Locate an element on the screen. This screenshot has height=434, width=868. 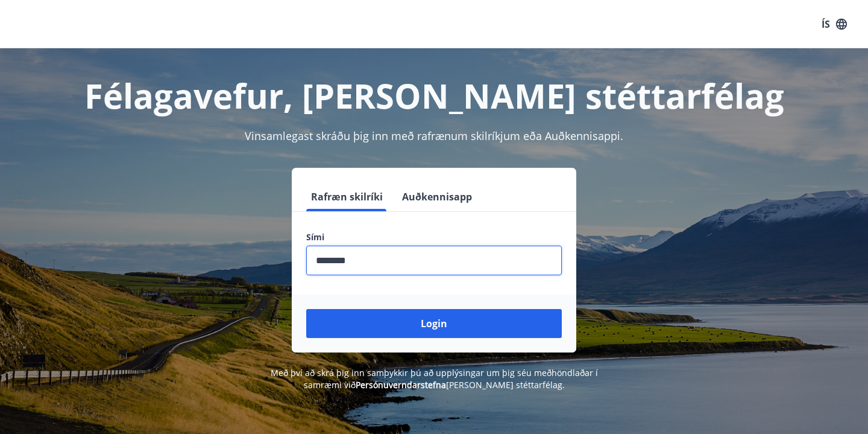
a: Persónuverndarstefna is located at coordinates (401, 385).